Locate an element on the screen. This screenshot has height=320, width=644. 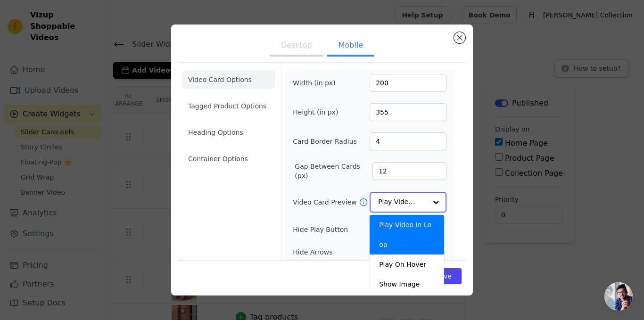
label: Width (in px) is located at coordinates (318, 83).